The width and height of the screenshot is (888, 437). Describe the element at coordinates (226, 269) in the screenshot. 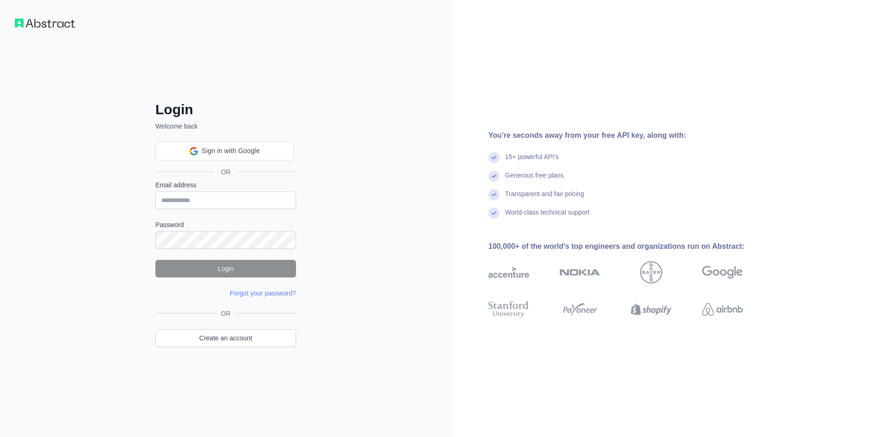

I see `button: Login` at that location.